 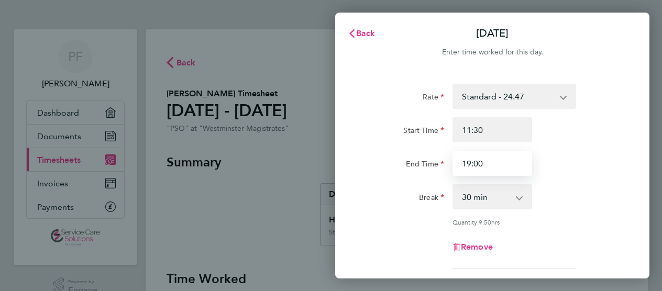 What do you see at coordinates (485, 222) in the screenshot?
I see `span: 9.50` at bounding box center [485, 222].